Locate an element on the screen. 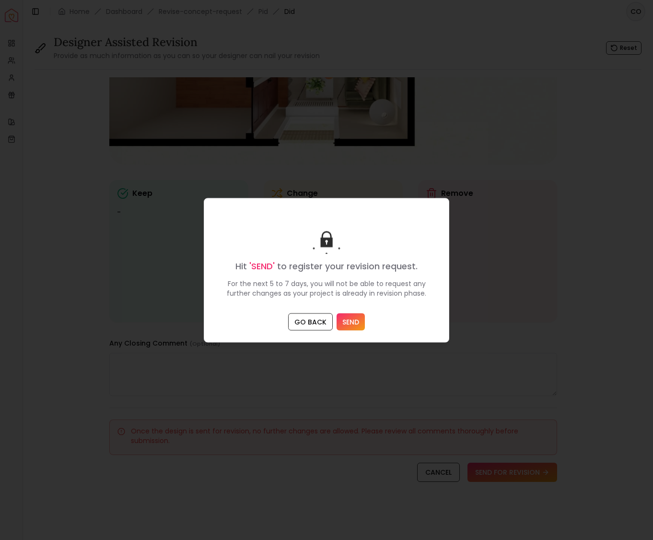 The image size is (653, 540). p: For the next 5 to 7 days, you will not be able to request any further changes as your project is ... is located at coordinates (327, 288).